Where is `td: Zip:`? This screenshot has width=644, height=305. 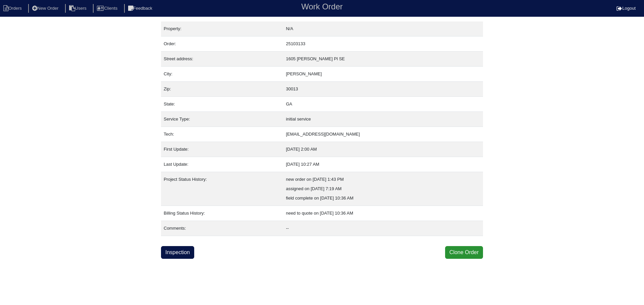
td: Zip: is located at coordinates (222, 89).